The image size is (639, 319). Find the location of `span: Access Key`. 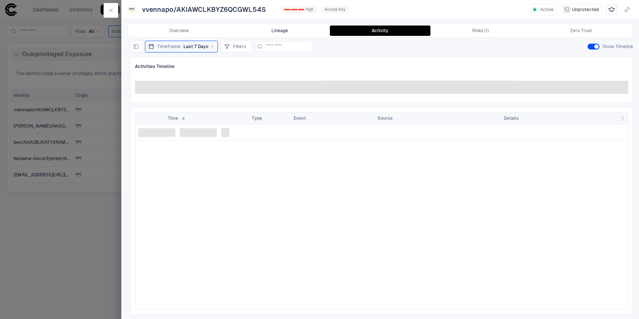

span: Access Key is located at coordinates (335, 10).